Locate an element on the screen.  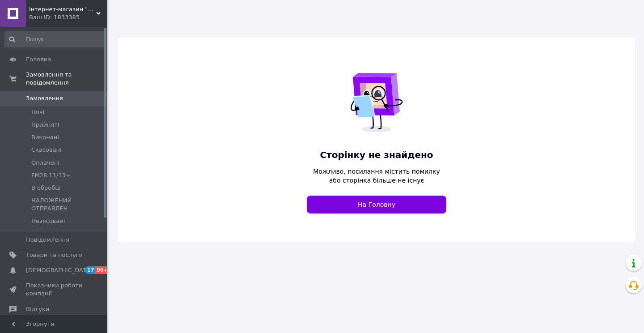
span: Показники роботи компанії is located at coordinates (54, 290).